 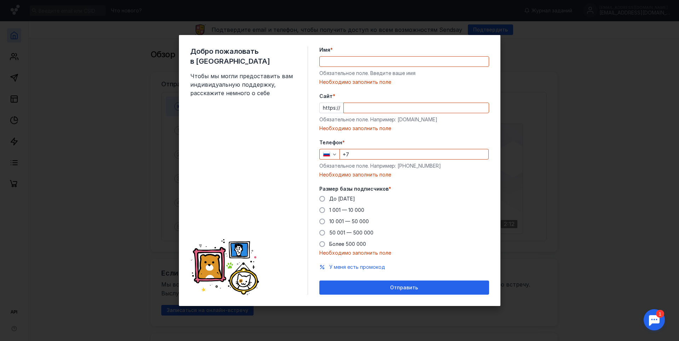 What do you see at coordinates (326, 96) in the screenshot?
I see `span: Cайт` at bounding box center [326, 96].